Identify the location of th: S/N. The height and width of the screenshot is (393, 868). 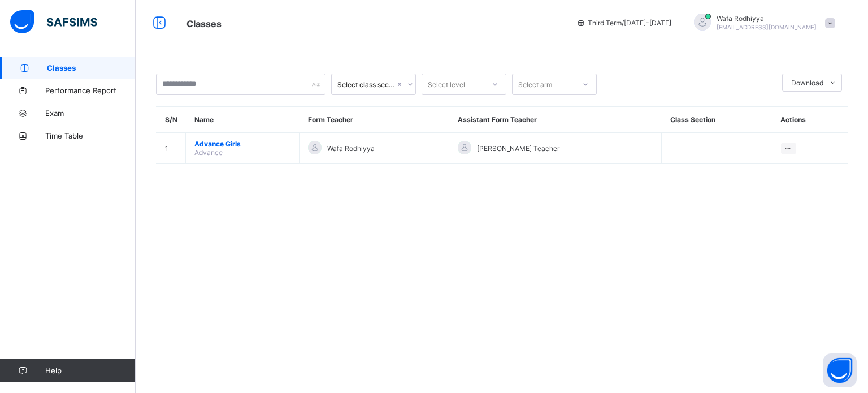
(171, 120).